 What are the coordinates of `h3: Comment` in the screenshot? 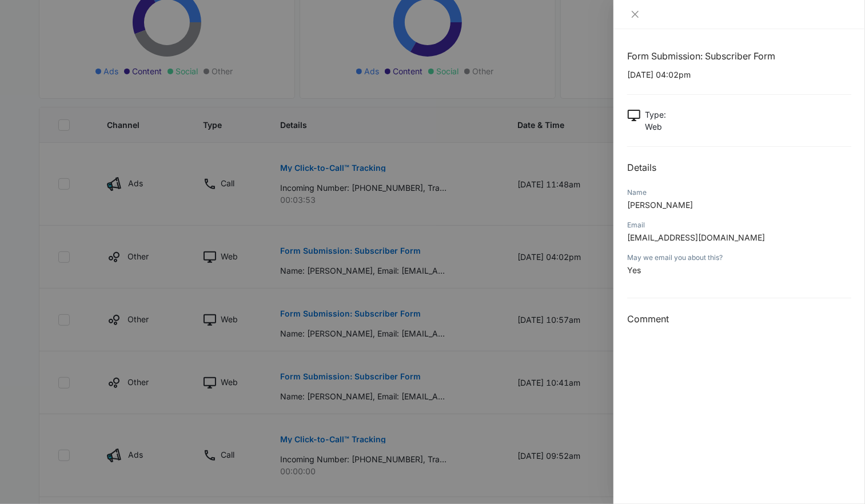 It's located at (739, 319).